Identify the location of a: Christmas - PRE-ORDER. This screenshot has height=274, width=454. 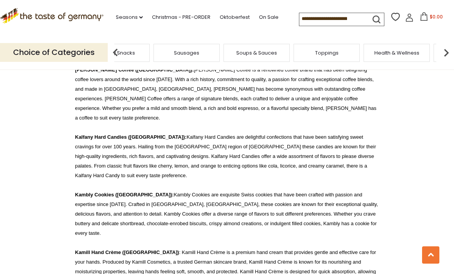
(181, 17).